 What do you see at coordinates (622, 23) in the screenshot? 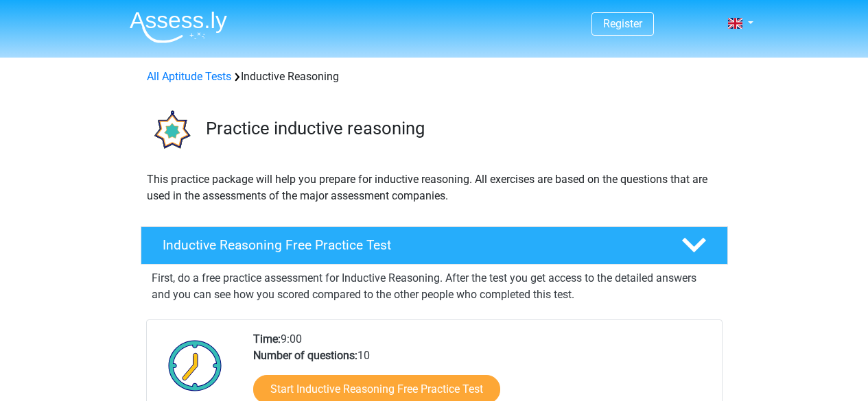
I see `a: Register` at bounding box center [622, 23].